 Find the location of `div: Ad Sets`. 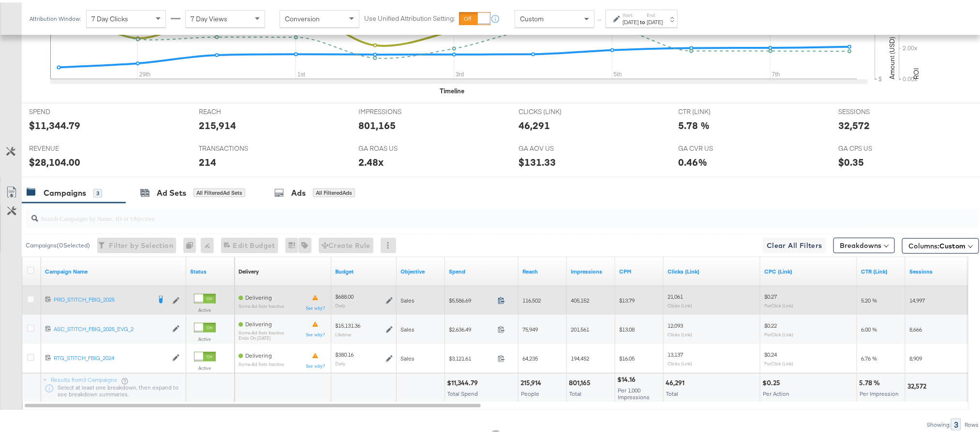

div: Ad Sets is located at coordinates (171, 190).